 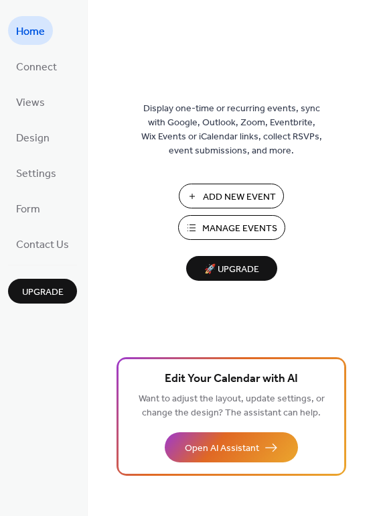 I want to click on span: Connect, so click(x=36, y=67).